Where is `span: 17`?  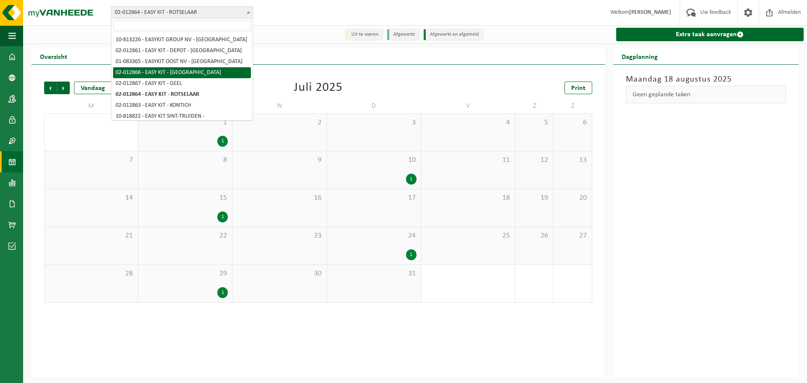 span: 17 is located at coordinates (374, 198).